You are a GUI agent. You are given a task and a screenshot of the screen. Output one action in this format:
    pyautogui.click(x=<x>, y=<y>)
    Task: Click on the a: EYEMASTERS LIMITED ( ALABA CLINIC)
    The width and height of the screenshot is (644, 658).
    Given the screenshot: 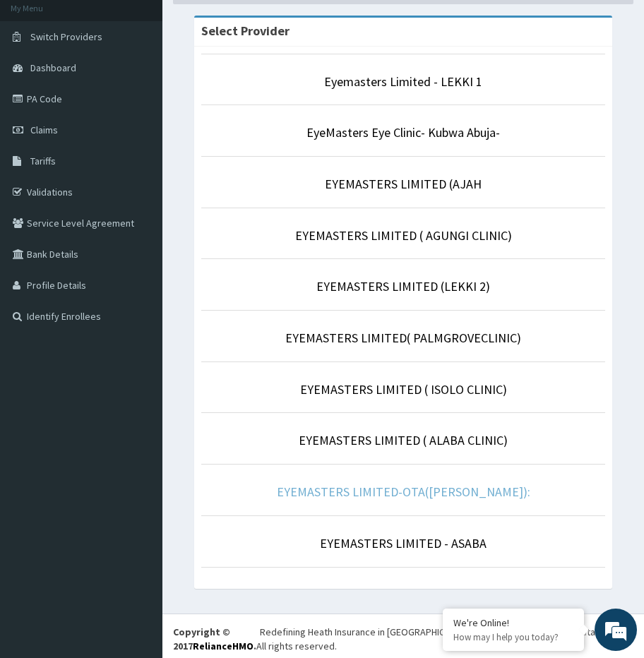 What is the action you would take?
    pyautogui.click(x=403, y=440)
    